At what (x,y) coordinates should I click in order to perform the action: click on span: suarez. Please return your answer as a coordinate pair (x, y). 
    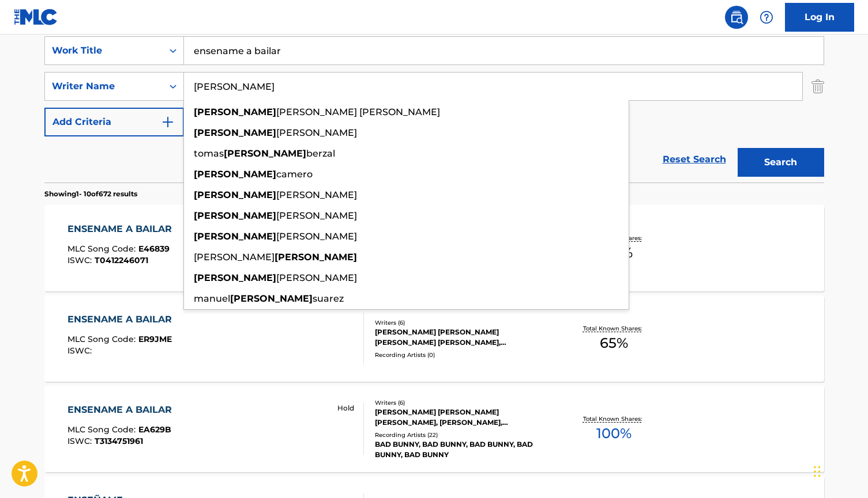
    Looking at the image, I should click on (328, 298).